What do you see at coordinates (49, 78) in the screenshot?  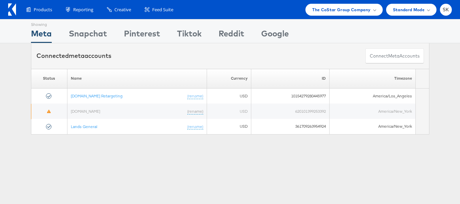 I see `th: Status` at bounding box center [49, 78].